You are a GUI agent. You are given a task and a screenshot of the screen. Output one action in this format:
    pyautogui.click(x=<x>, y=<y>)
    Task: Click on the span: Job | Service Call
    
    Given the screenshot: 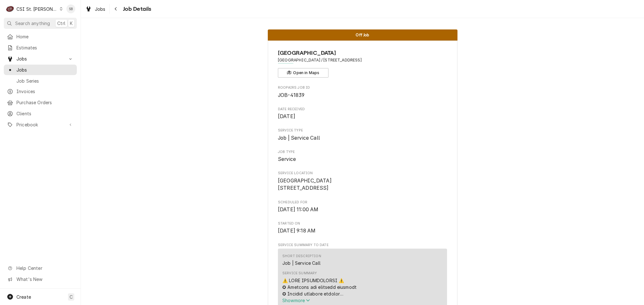 What is the action you would take?
    pyautogui.click(x=299, y=138)
    